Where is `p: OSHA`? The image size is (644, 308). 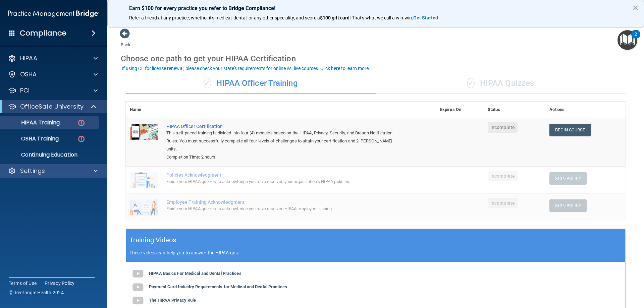 p: OSHA is located at coordinates (29, 75).